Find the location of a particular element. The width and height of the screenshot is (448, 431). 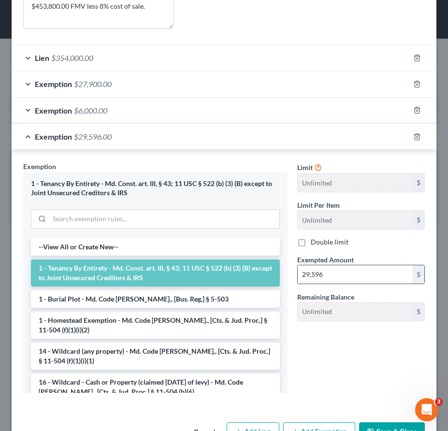

span: Exempted Amount is located at coordinates (325, 260).